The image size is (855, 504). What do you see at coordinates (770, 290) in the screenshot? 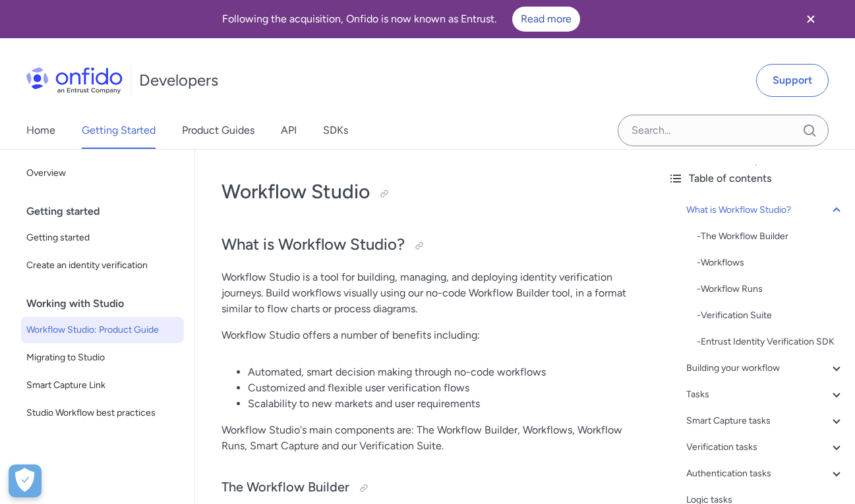
I see `a: -Workflow Runs` at bounding box center [770, 290].